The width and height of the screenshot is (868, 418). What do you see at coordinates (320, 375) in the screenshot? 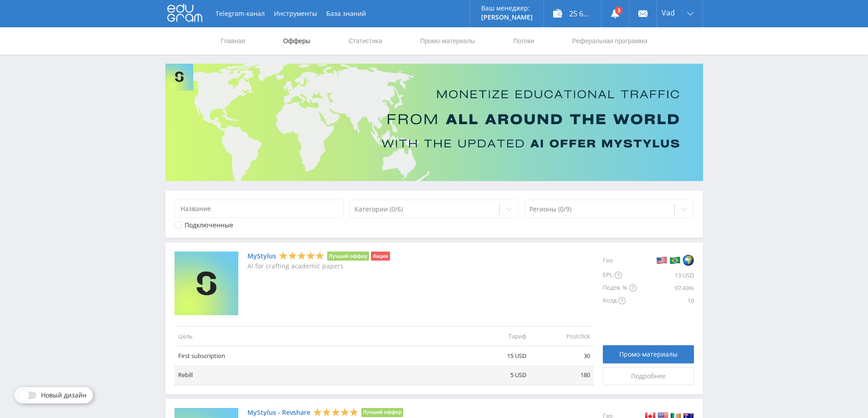
I see `td: Rebill` at bounding box center [320, 375].